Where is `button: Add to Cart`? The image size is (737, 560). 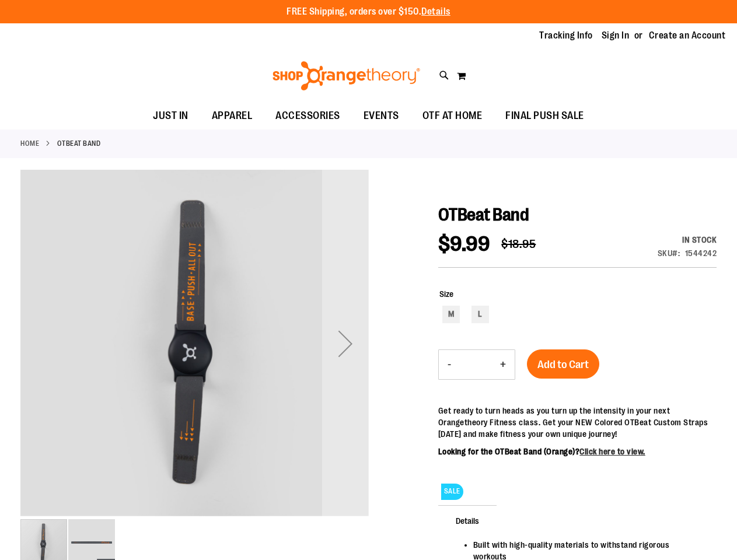 button: Add to Cart is located at coordinates (563, 364).